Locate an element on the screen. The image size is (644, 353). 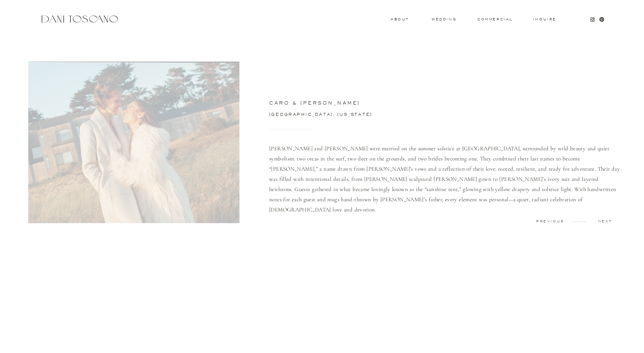
a: previous is located at coordinates (550, 221).